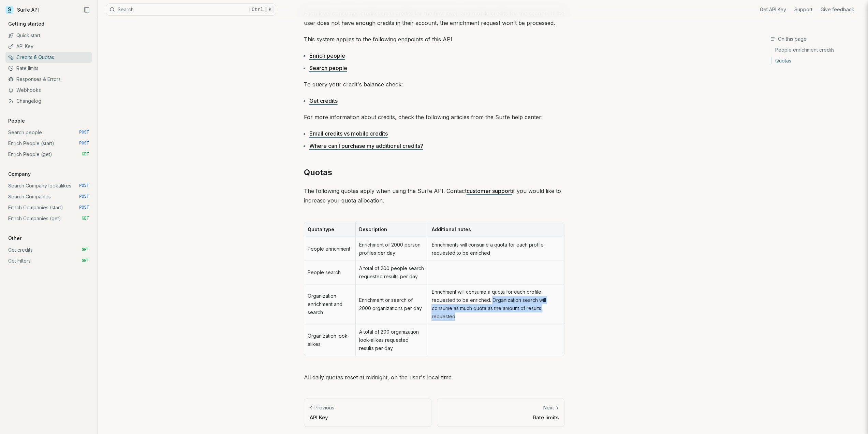  Describe the element at coordinates (49, 154) in the screenshot. I see `a: Enrich People (get) GET` at that location.